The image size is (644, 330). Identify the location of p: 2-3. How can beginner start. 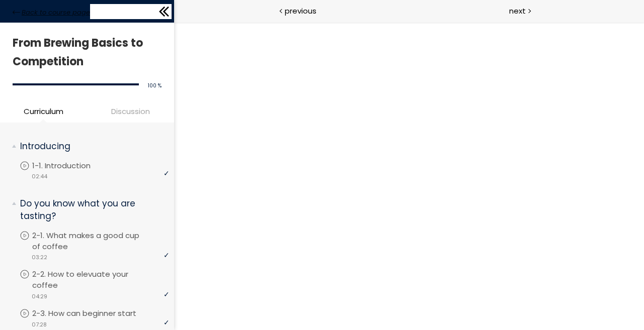
(94, 314).